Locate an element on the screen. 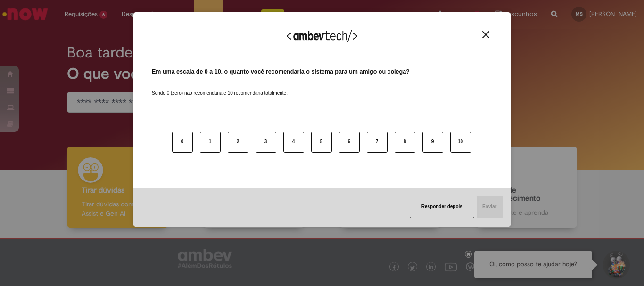 The height and width of the screenshot is (286, 644). button: 6 is located at coordinates (350, 142).